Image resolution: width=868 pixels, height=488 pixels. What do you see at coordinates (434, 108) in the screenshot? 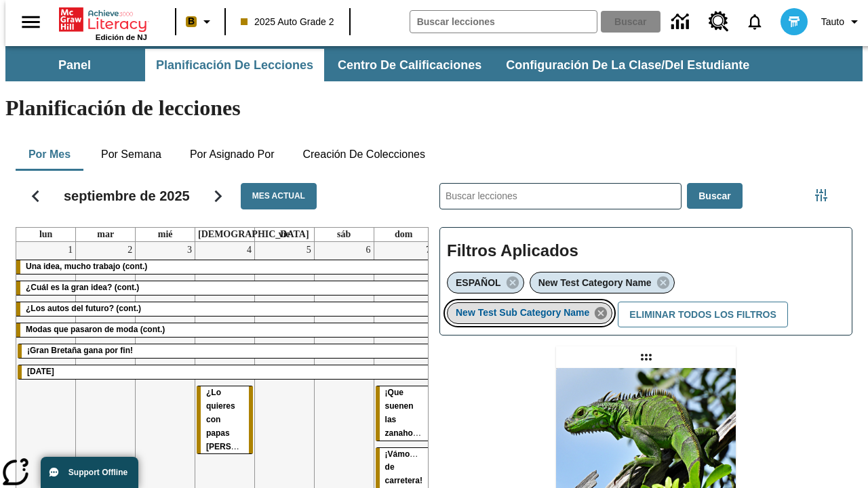
I see `h1: Planificación de lecciones` at bounding box center [434, 108].